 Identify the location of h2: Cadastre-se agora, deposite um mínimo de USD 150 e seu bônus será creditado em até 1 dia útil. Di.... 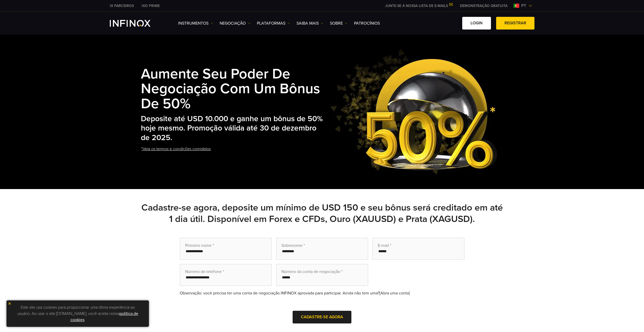
(322, 214).